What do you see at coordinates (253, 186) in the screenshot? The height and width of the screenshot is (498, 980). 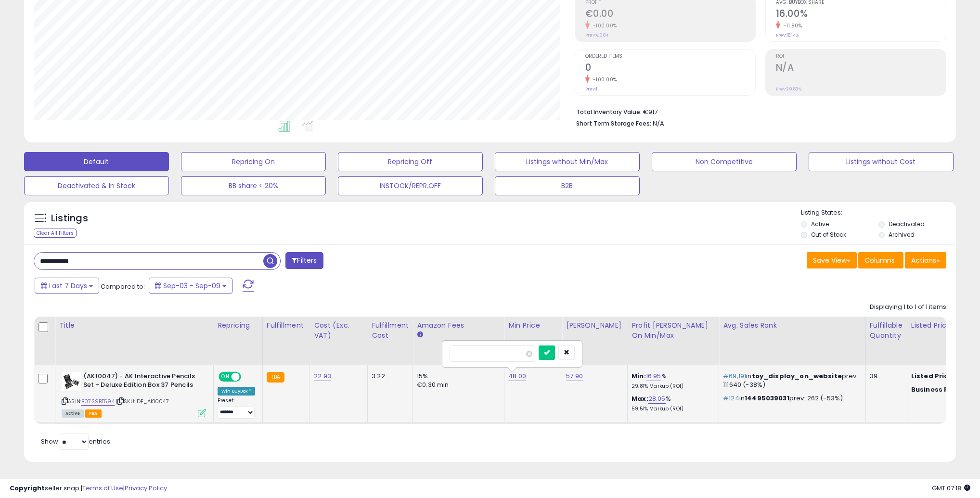 I see `button: BB share < 20%` at bounding box center [253, 186].